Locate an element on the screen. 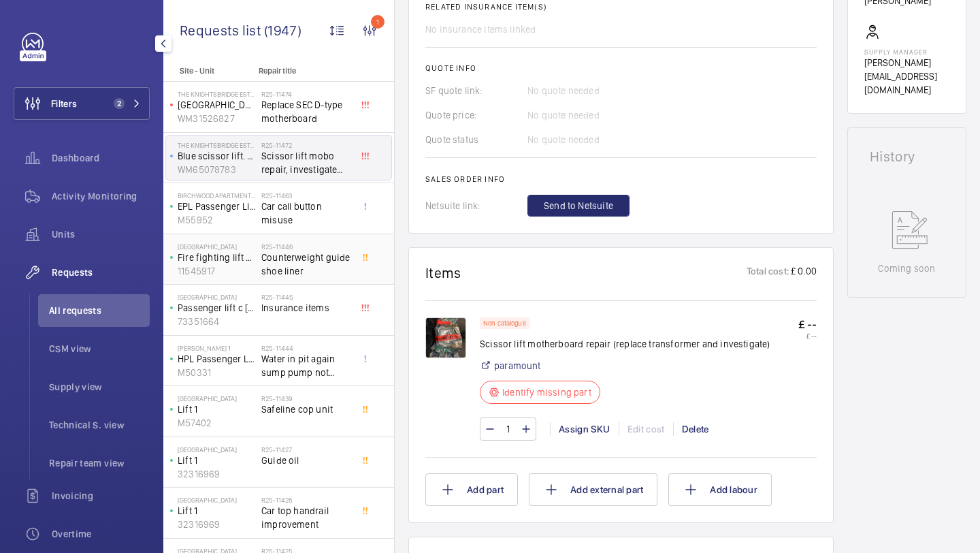 This screenshot has width=980, height=553. h2: R25-11426 is located at coordinates (307, 500).